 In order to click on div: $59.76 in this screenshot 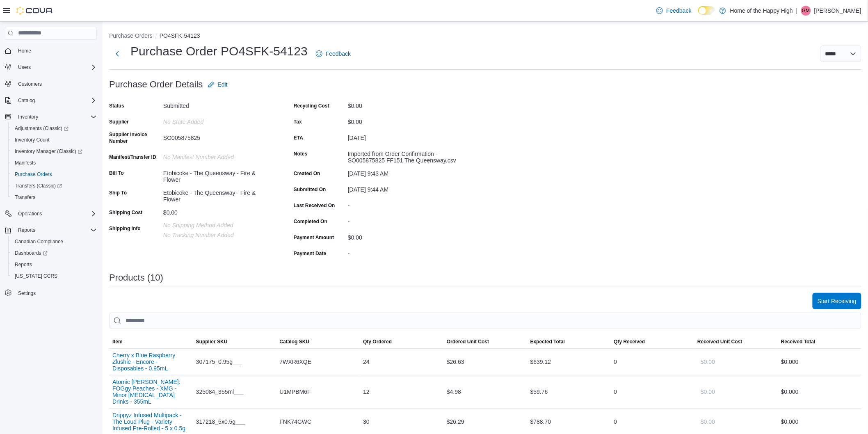, I will do `click(569, 391)`.